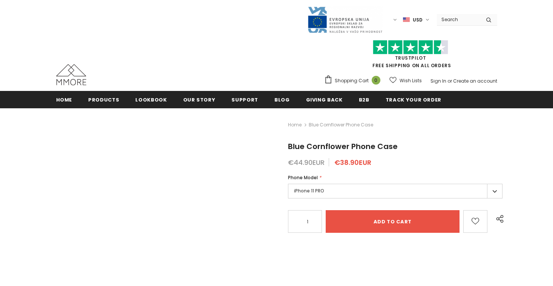  Describe the element at coordinates (392, 221) in the screenshot. I see `input: Add to cart` at that location.